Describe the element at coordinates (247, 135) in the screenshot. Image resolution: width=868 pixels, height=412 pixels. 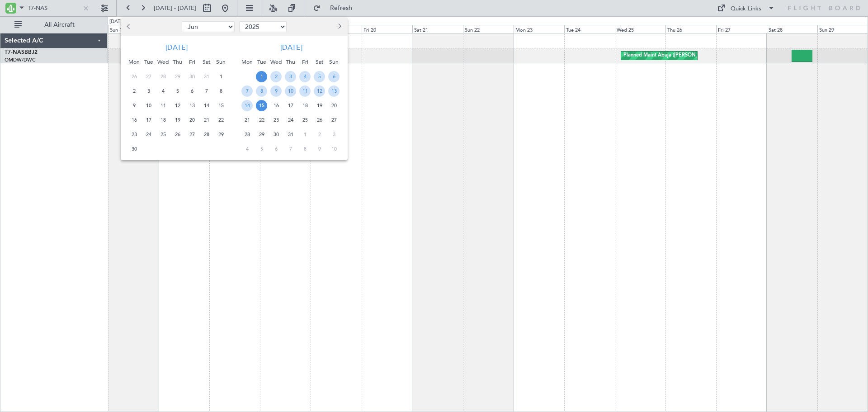
I see `div: 28-7-2025` at that location.